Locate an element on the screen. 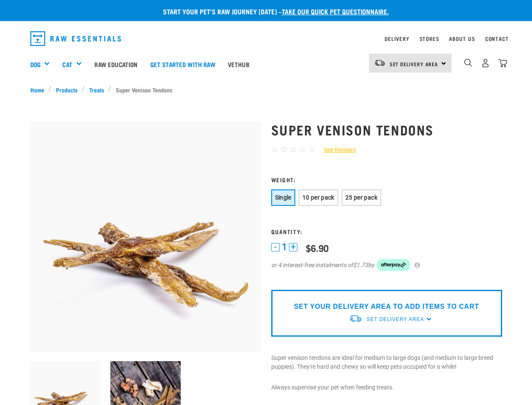 The height and width of the screenshot is (405, 532). span: Single is located at coordinates (283, 198).